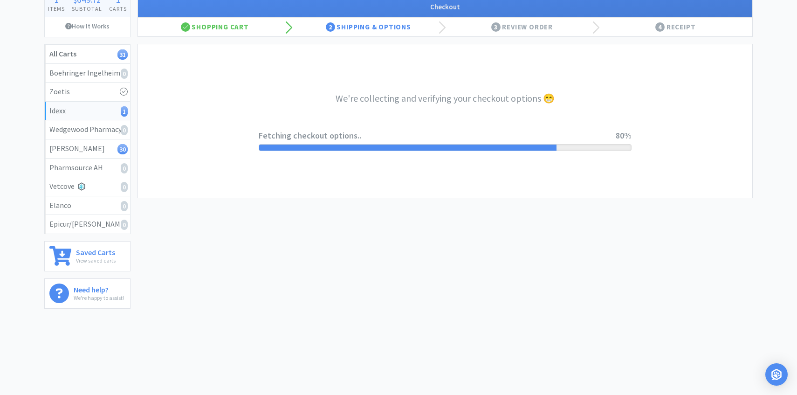 The image size is (797, 395). What do you see at coordinates (522, 27) in the screenshot?
I see `div: Review Order` at bounding box center [522, 27].